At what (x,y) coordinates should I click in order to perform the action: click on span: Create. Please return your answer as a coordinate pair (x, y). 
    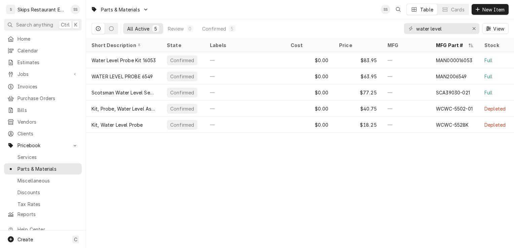
    Looking at the image, I should click on (25, 240).